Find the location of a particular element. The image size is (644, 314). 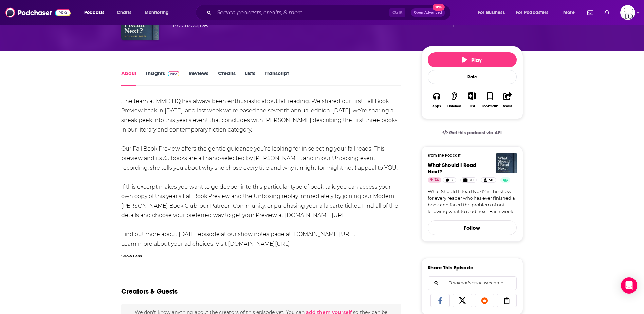

span: For Podcasters is located at coordinates (532, 12).